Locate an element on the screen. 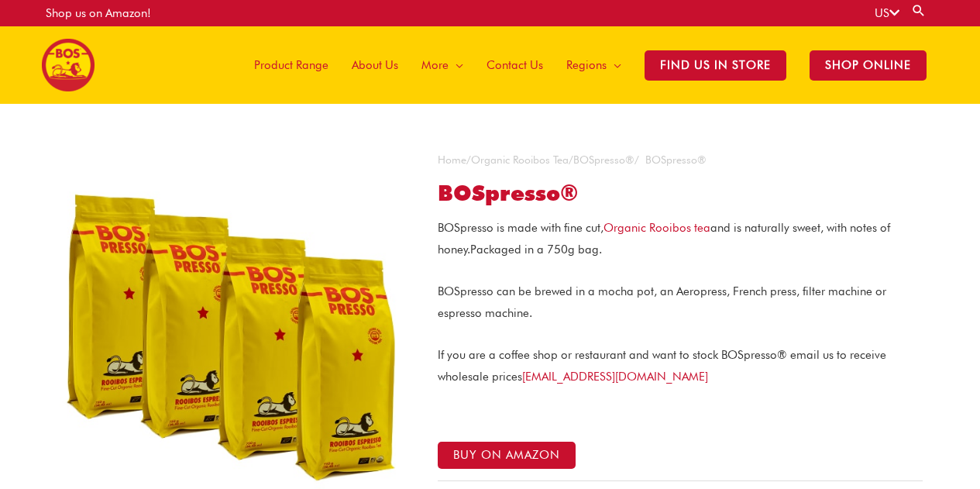 Image resolution: width=980 pixels, height=489 pixels. span: Contact Us is located at coordinates (515, 65).